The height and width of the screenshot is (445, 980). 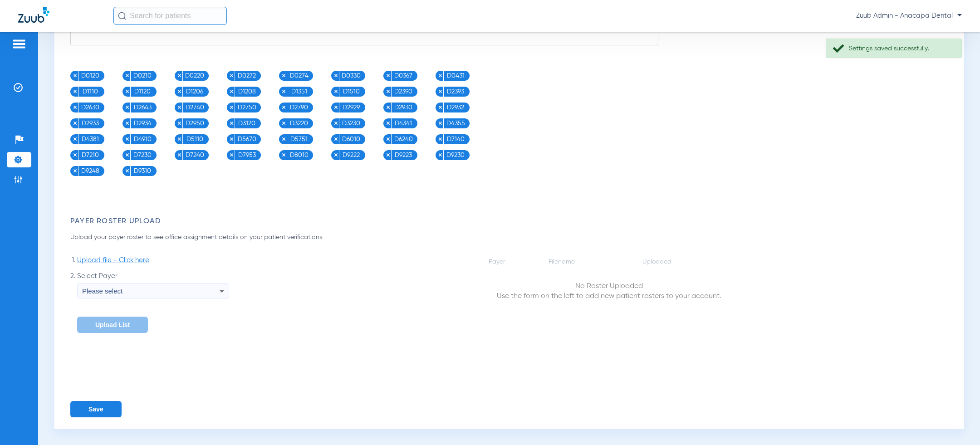 What do you see at coordinates (404, 139) in the screenshot?
I see `span: D6240` at bounding box center [404, 139].